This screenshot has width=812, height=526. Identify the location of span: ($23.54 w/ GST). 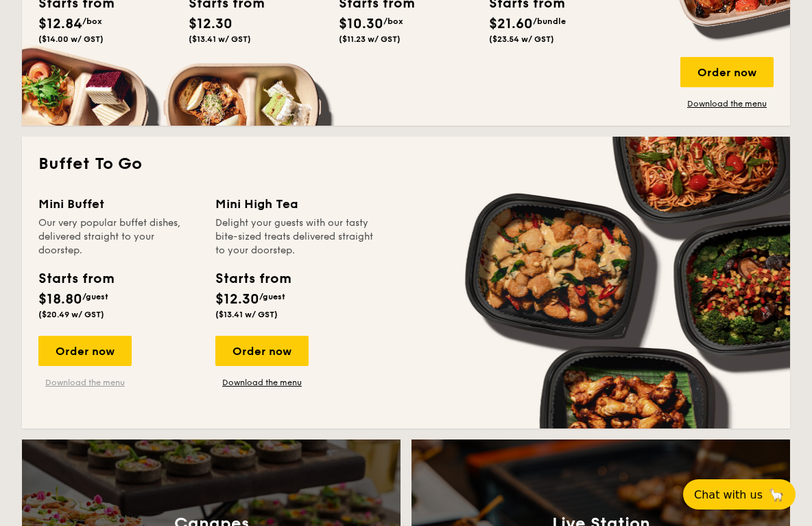
(521, 39).